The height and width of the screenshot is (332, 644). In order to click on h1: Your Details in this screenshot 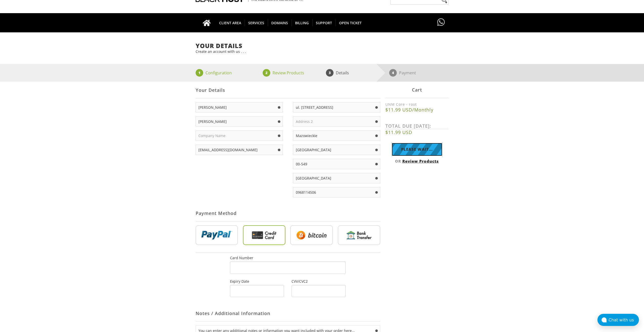, I will do `click(322, 46)`.